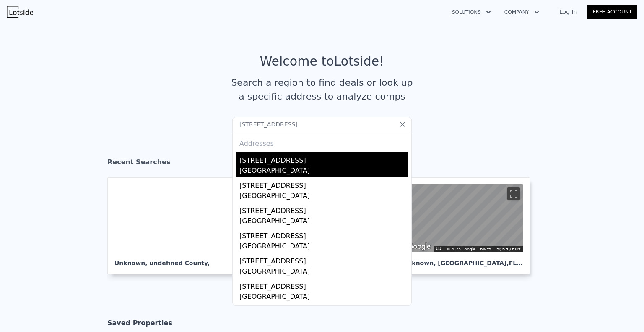 The width and height of the screenshot is (644, 332). Describe the element at coordinates (461, 248) in the screenshot. I see `span: © 2025 Google` at that location.